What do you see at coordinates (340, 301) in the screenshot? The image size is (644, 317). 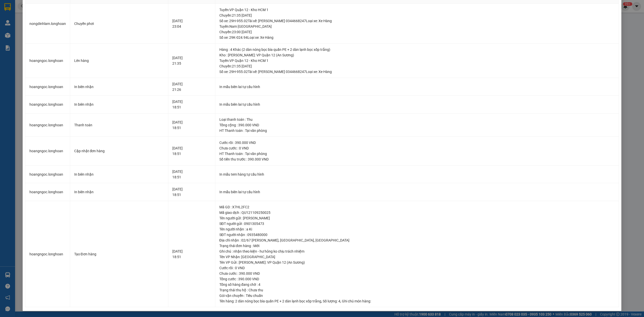 I see `span: 4` at bounding box center [340, 301].